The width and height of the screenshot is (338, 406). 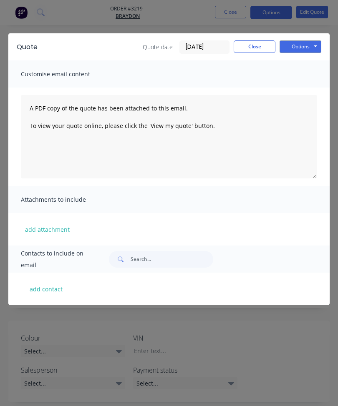 What do you see at coordinates (46, 289) in the screenshot?
I see `button: add contact` at bounding box center [46, 289].